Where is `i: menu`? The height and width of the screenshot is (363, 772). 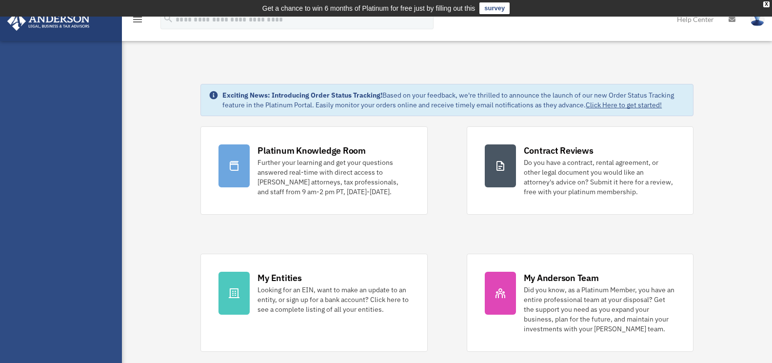
i: menu is located at coordinates (137, 19).